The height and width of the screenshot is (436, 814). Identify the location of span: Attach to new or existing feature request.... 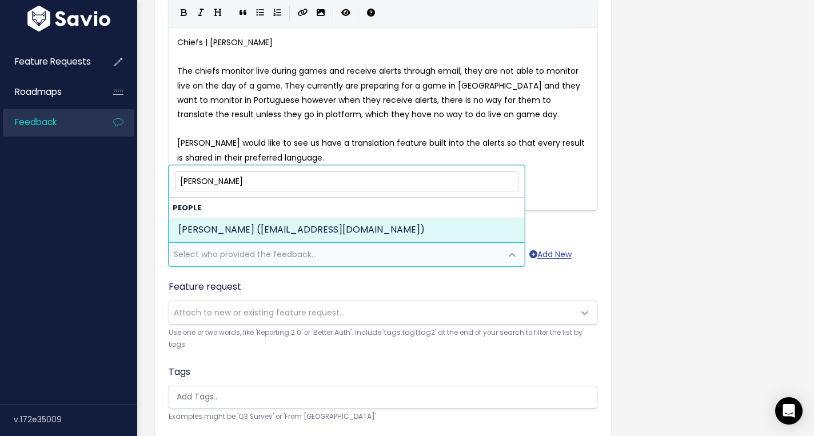
(259, 313).